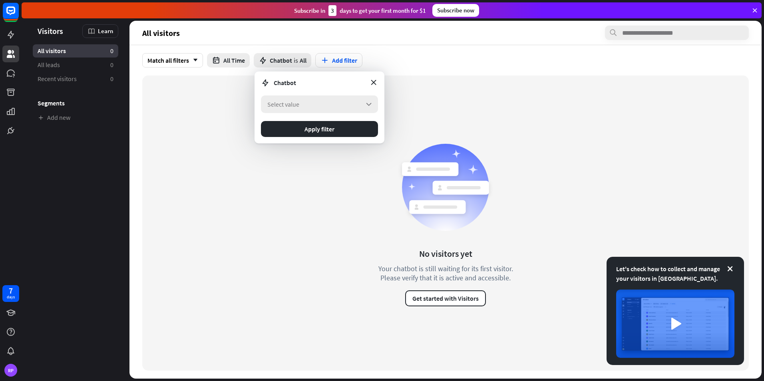 Image resolution: width=764 pixels, height=381 pixels. What do you see at coordinates (446, 273) in the screenshot?
I see `div: Your chatbot is still waiting for its first visitor. Please verify that it is active and accessible.` at bounding box center [446, 273].